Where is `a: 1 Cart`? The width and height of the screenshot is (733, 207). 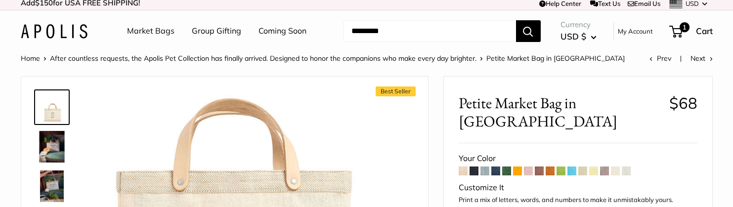
a: 1 Cart is located at coordinates (692, 31).